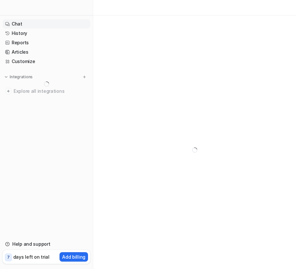 This screenshot has height=269, width=296. What do you see at coordinates (46, 244) in the screenshot?
I see `a: Help and support` at bounding box center [46, 244].